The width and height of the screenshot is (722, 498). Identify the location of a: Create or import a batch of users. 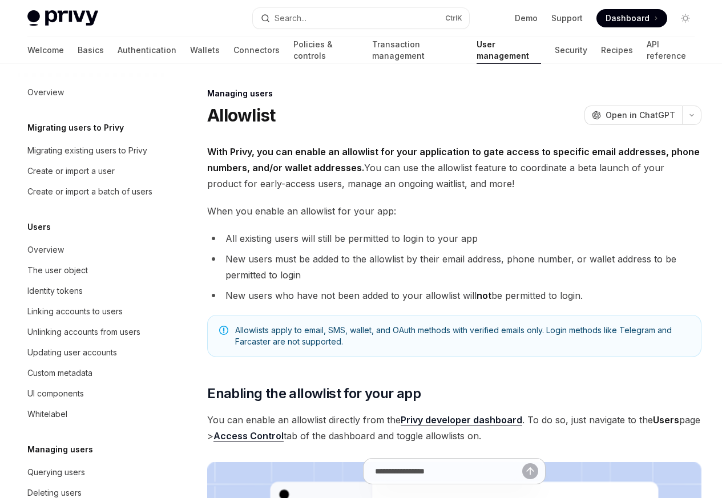
(91, 192).